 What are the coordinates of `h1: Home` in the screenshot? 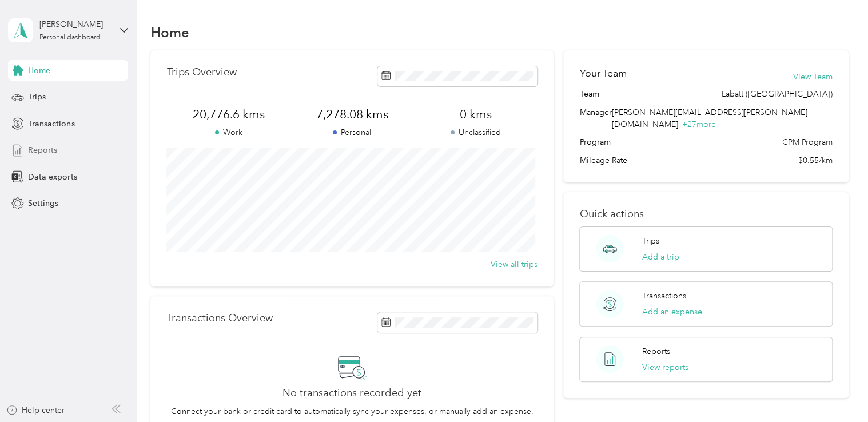 It's located at (169, 32).